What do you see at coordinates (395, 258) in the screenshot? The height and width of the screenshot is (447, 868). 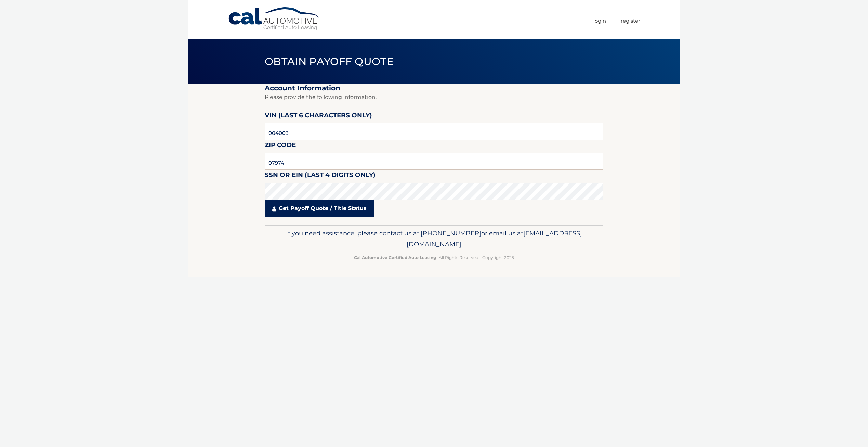 I see `strong: Cal Automotive Certified Auto Leasing` at bounding box center [395, 258].